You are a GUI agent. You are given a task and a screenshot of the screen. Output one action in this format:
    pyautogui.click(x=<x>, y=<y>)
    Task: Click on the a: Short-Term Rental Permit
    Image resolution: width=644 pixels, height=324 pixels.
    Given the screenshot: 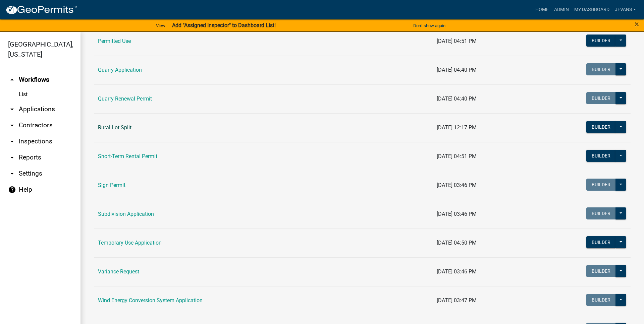 What is the action you would take?
    pyautogui.click(x=127, y=156)
    